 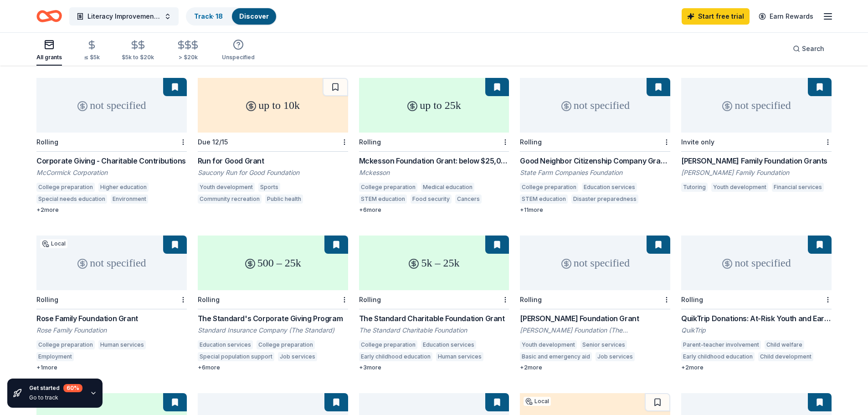 What do you see at coordinates (254, 16) in the screenshot?
I see `a: Discover` at bounding box center [254, 16].